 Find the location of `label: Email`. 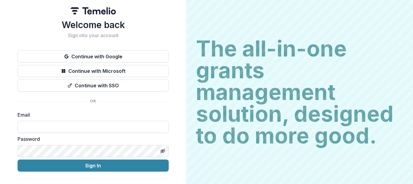

label: Email is located at coordinates (91, 115).